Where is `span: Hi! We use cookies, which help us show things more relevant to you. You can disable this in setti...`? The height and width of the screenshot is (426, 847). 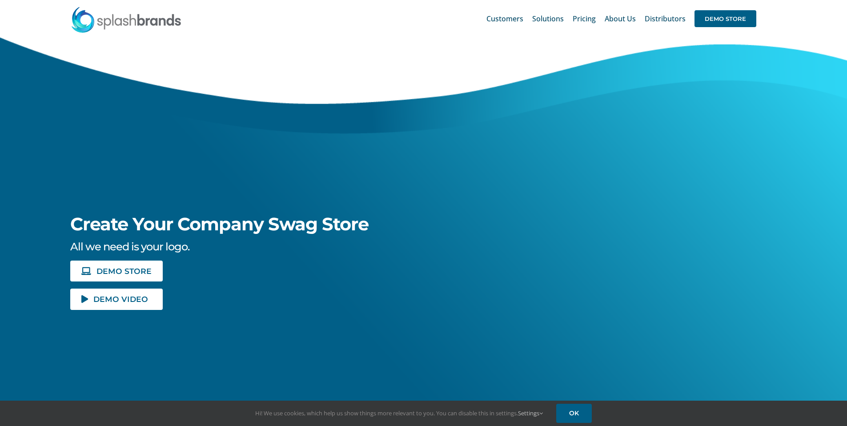 span: Hi! We use cookies, which help us show things more relevant to you. You can disable this in setti... is located at coordinates (399, 413).